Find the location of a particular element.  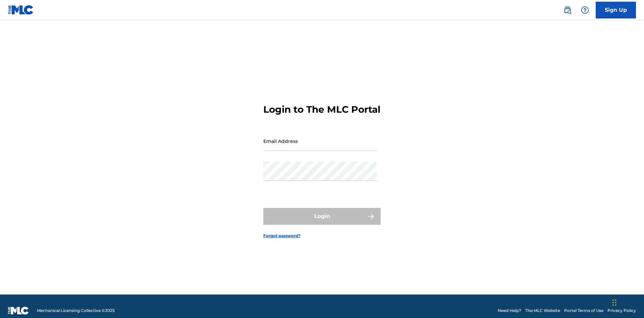

a: Public Search is located at coordinates (568, 10).